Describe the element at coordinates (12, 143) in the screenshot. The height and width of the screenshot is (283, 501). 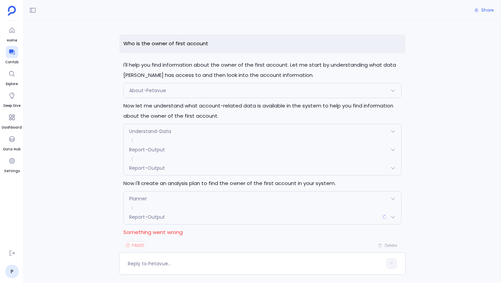
I see `a: Data Hub` at that location.